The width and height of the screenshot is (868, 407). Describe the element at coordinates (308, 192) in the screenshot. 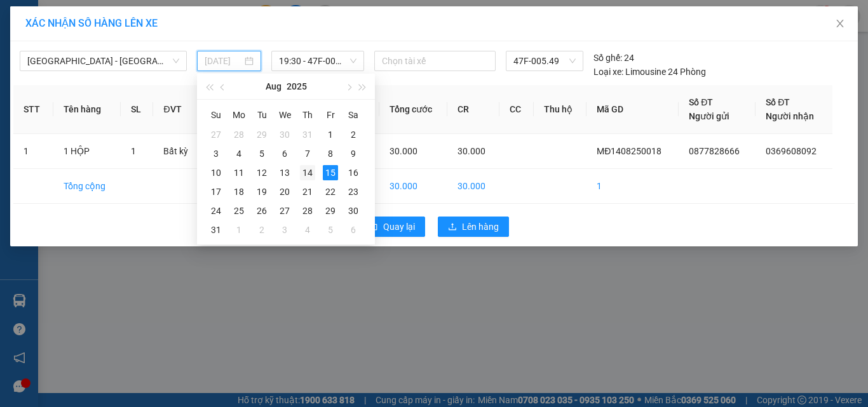

I see `td: 2025-08-21` at that location.